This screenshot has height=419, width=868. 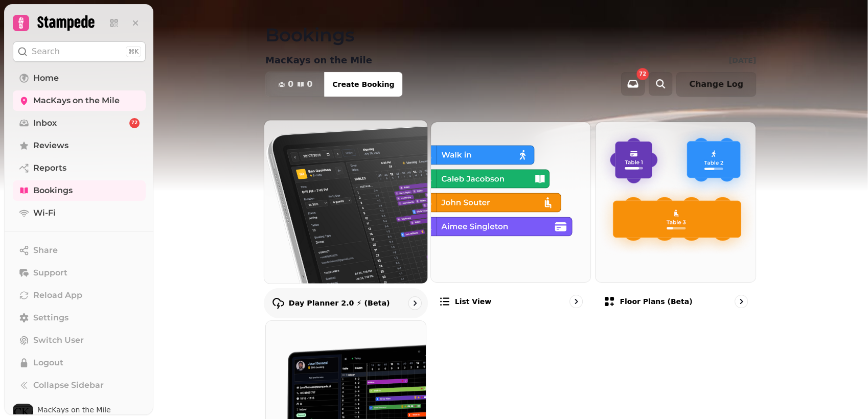 What do you see at coordinates (511, 219) in the screenshot?
I see `a: List viewList view` at bounding box center [511, 219].